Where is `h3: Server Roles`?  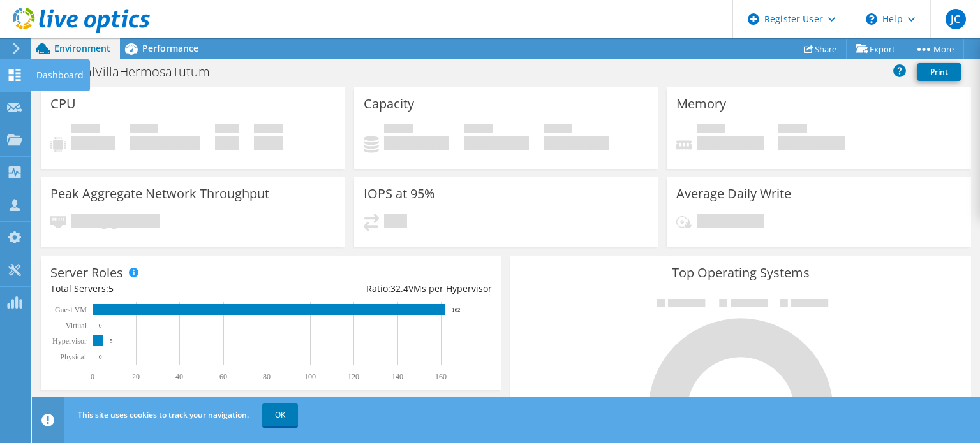 h3: Server Roles is located at coordinates (87, 273).